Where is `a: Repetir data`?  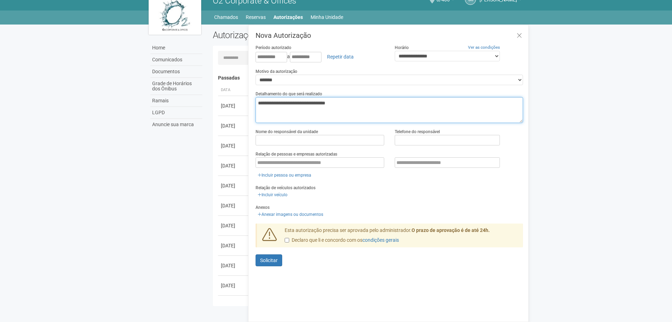
a: Repetir data is located at coordinates (340, 57).